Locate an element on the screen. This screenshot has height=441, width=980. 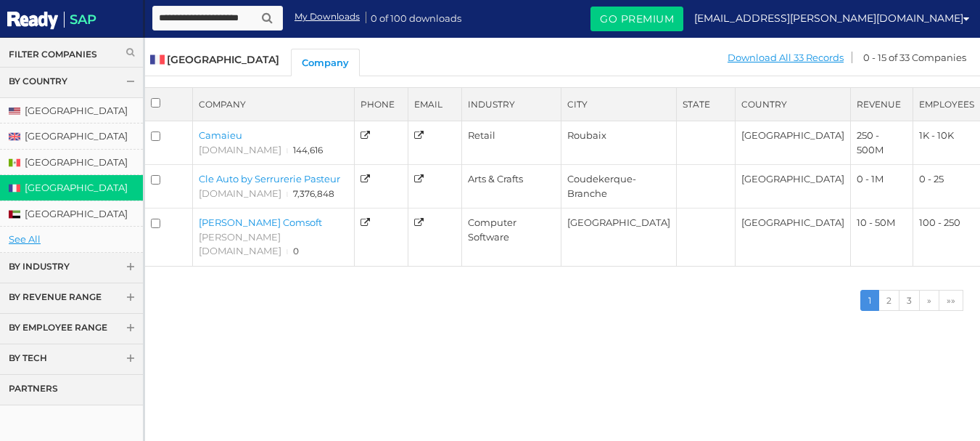
a: Download All 33 Records is located at coordinates (785, 57).